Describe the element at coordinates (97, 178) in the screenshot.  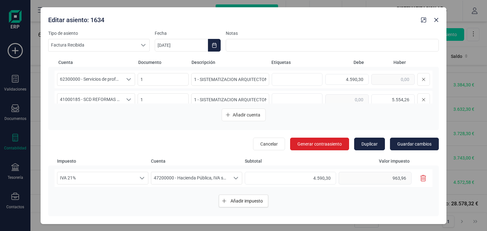
I see `span: IVA 21%` at that location.